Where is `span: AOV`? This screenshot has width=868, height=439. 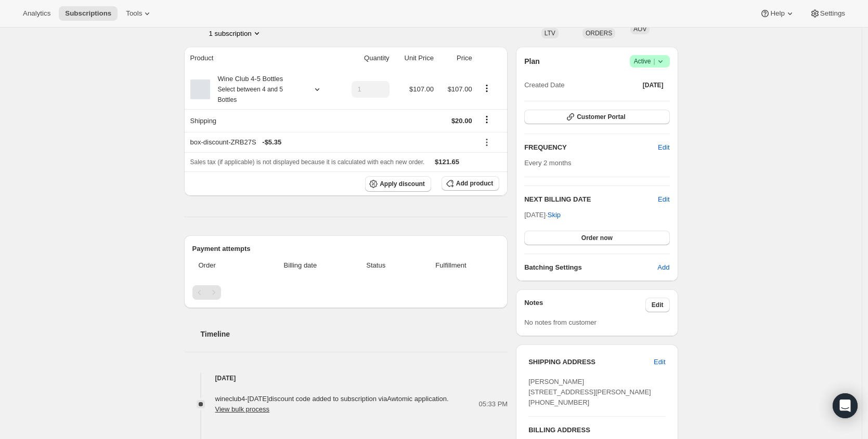
span: AOV is located at coordinates (640, 29).